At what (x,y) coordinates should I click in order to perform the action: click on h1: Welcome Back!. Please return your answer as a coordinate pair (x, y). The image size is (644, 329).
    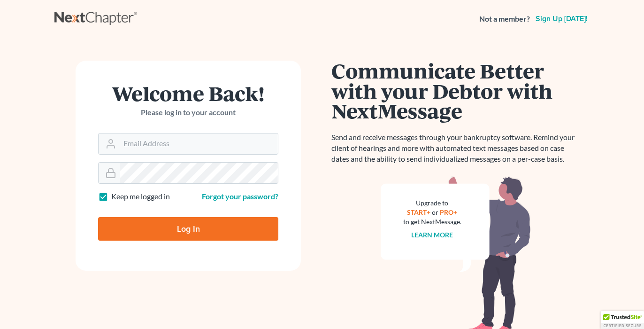
    Looking at the image, I should click on (188, 93).